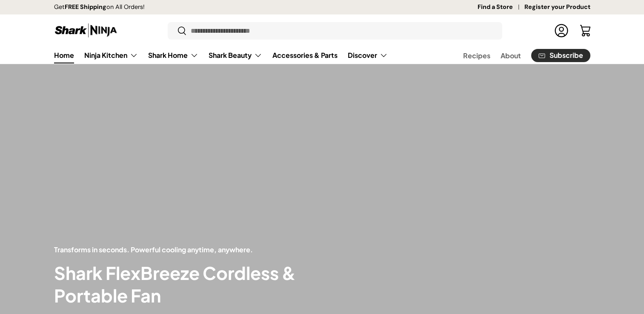 Image resolution: width=644 pixels, height=314 pixels. I want to click on summary: Shark Beauty, so click(235, 55).